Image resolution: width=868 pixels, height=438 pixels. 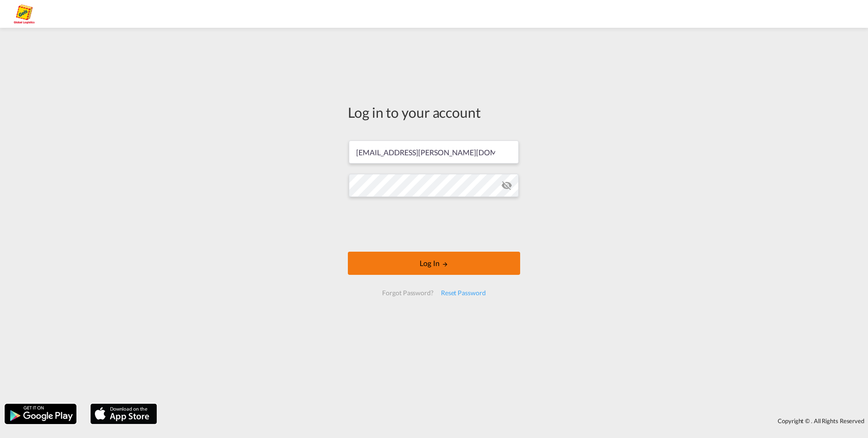 I want to click on input: Enter email/phone number, so click(x=434, y=152).